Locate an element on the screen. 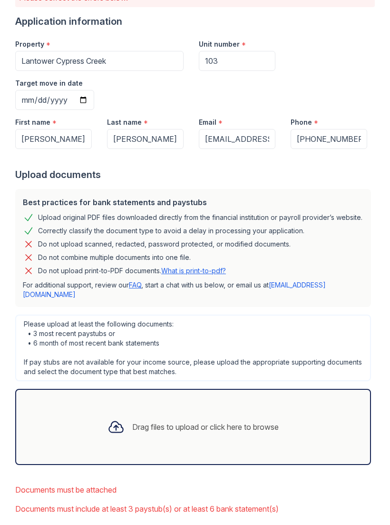 This screenshot has height=525, width=390. div: Drag files to upload or click here to browse is located at coordinates (206, 427).